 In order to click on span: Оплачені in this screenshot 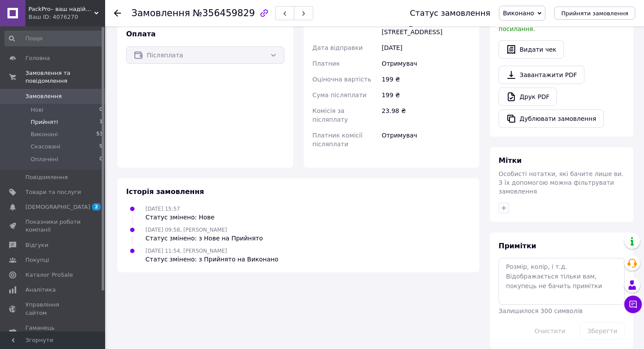, I will do `click(44, 159)`.